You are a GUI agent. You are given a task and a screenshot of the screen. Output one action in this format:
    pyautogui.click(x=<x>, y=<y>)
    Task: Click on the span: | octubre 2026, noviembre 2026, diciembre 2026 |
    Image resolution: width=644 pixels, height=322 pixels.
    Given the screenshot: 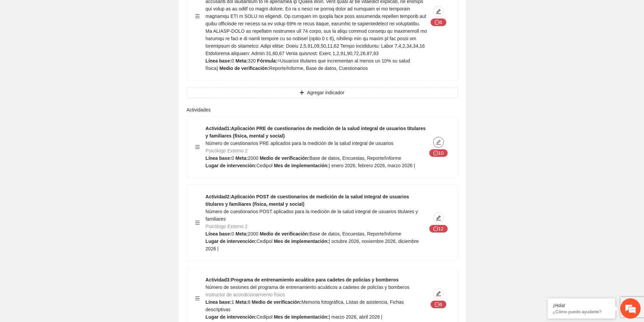 What is the action you would take?
    pyautogui.click(x=312, y=245)
    